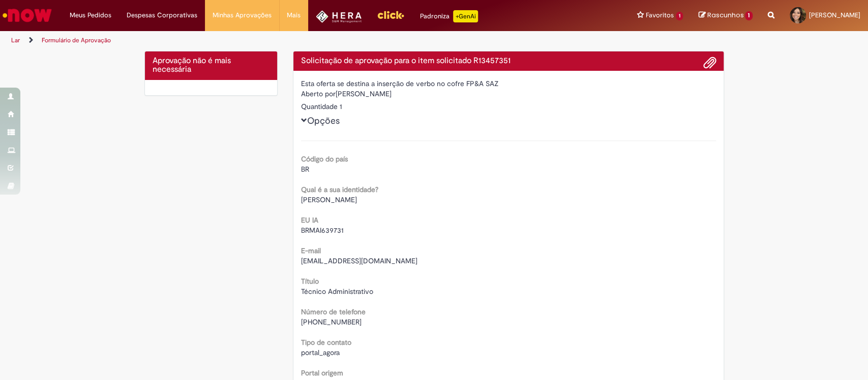 Image resolution: width=868 pixels, height=380 pixels. Describe the element at coordinates (310, 220) in the screenshot. I see `font: EU IA` at that location.